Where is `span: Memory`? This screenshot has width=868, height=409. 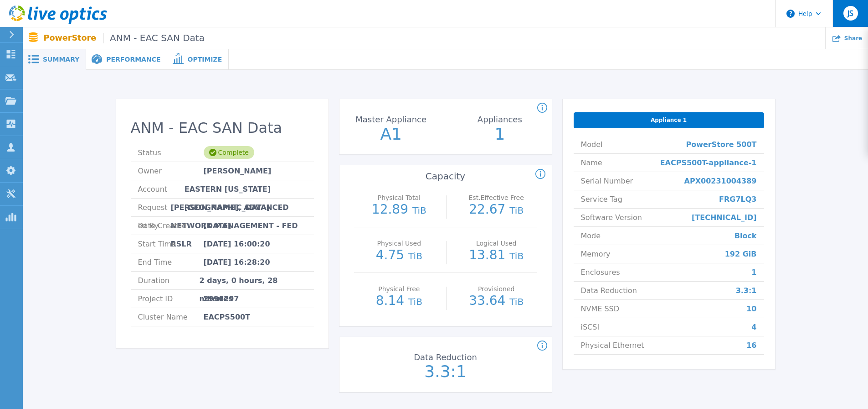
span: Memory is located at coordinates (595, 254).